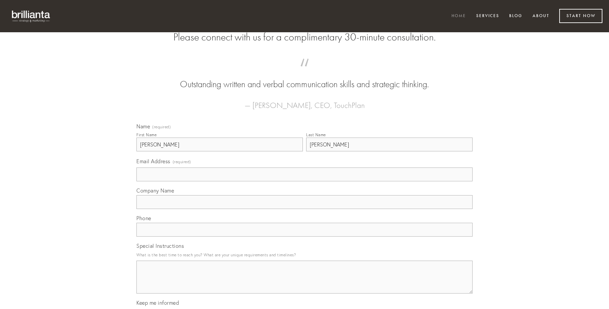 This screenshot has height=309, width=609. What do you see at coordinates (157, 303) in the screenshot?
I see `span: Keep me informed` at bounding box center [157, 303].